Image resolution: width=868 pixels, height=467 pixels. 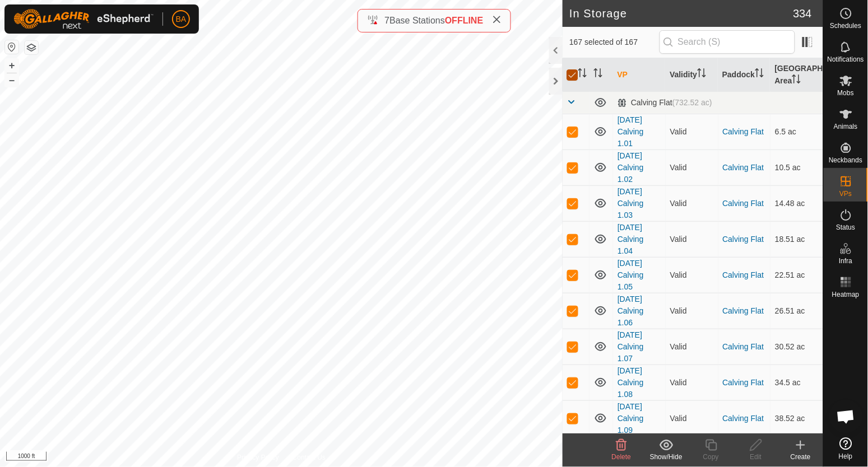 What do you see at coordinates (84, 19) in the screenshot?
I see `img: Gallagher Logo` at bounding box center [84, 19].